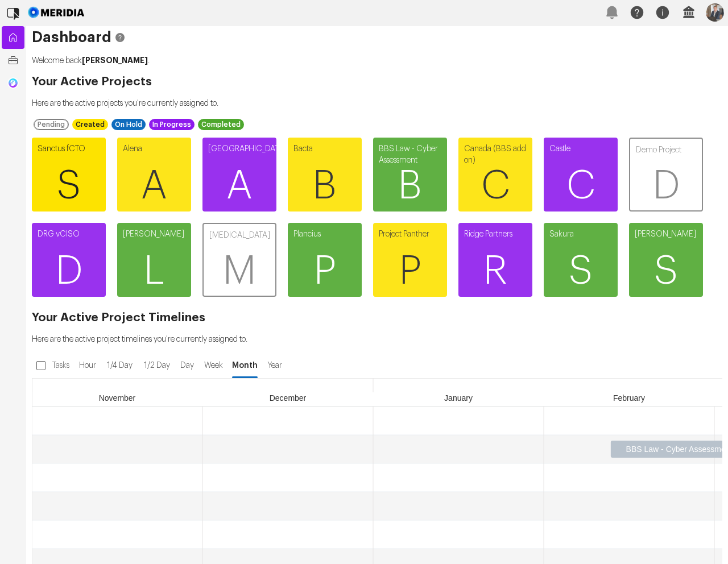 This screenshot has width=728, height=564. Describe the element at coordinates (580, 260) in the screenshot. I see `a: SakuraS` at that location.